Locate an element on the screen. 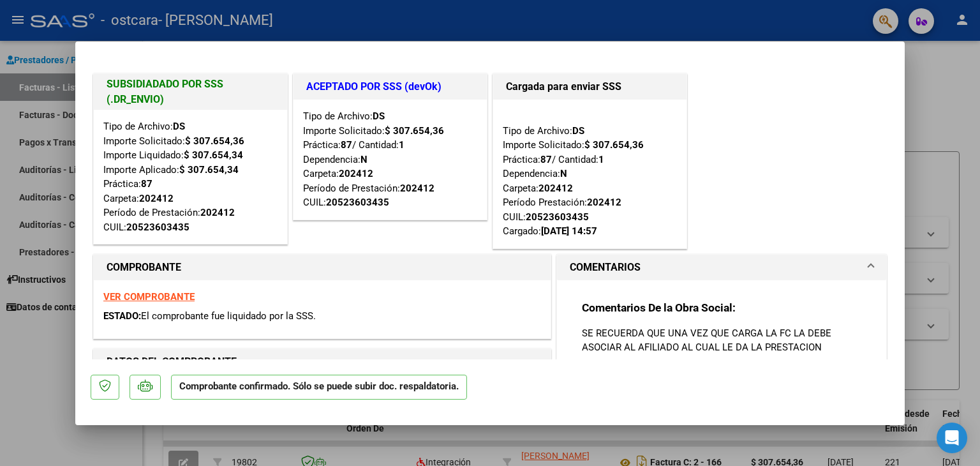 This screenshot has height=466, width=980. mat-expansion-panel-header: COMENTARIOS is located at coordinates (721, 267).